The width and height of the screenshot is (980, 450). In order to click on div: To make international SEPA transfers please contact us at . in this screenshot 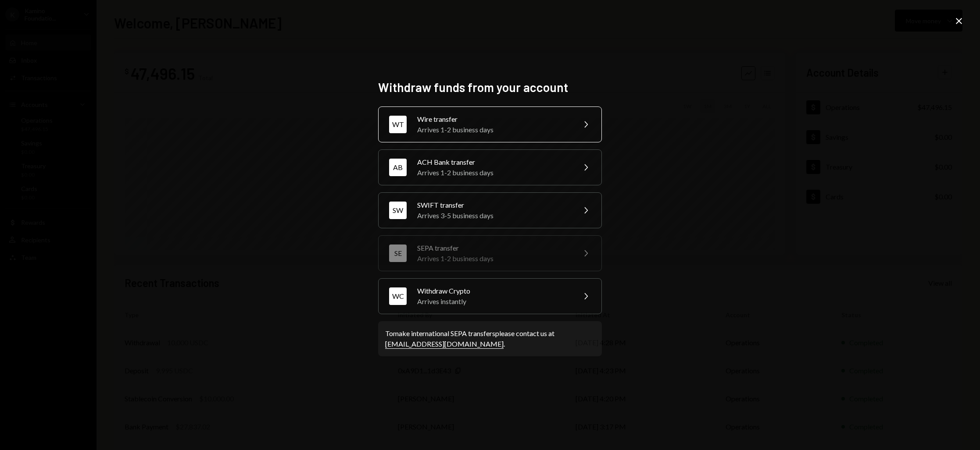, I will do `click(490, 339)`.